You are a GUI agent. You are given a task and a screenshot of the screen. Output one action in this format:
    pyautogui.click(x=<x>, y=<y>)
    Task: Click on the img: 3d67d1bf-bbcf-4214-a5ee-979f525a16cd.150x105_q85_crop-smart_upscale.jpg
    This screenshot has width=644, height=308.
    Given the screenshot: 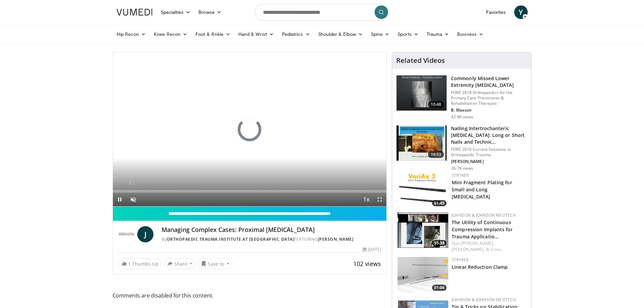 What is the action you would take?
    pyautogui.click(x=422, y=143)
    